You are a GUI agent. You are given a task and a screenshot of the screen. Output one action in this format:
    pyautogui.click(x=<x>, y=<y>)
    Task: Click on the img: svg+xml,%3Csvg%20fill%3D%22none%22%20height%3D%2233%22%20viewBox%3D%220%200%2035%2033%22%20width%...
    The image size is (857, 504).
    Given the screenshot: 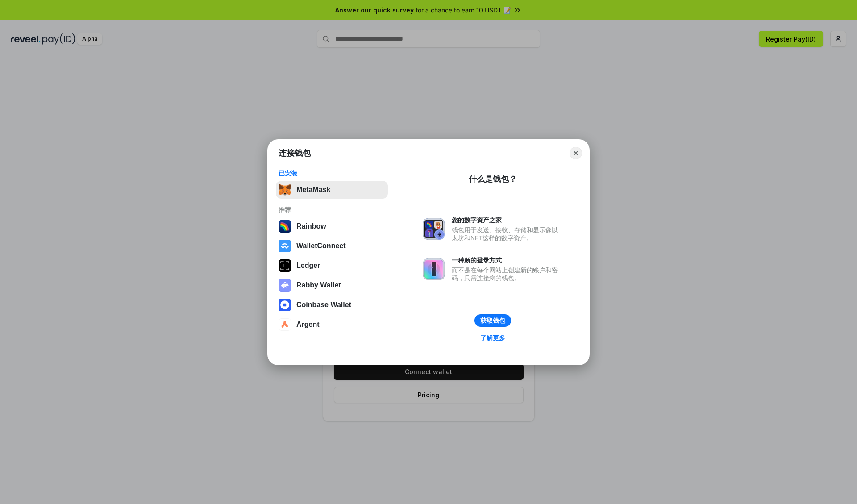 What is the action you would take?
    pyautogui.click(x=285, y=190)
    